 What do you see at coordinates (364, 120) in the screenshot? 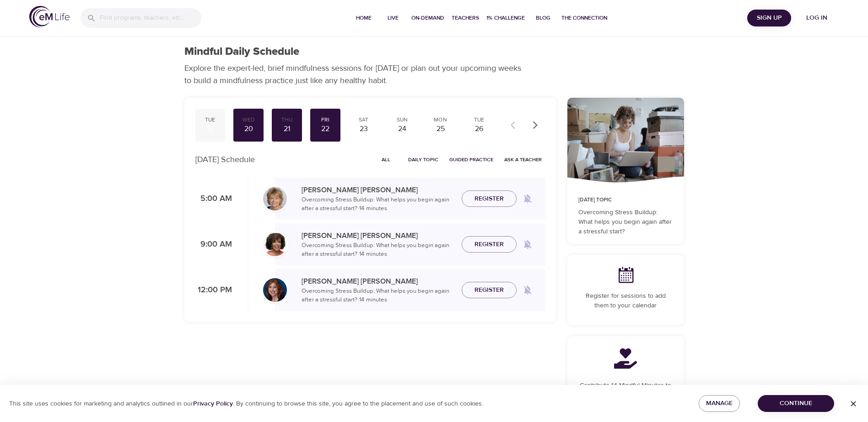
I see `div: Sat` at bounding box center [364, 120].